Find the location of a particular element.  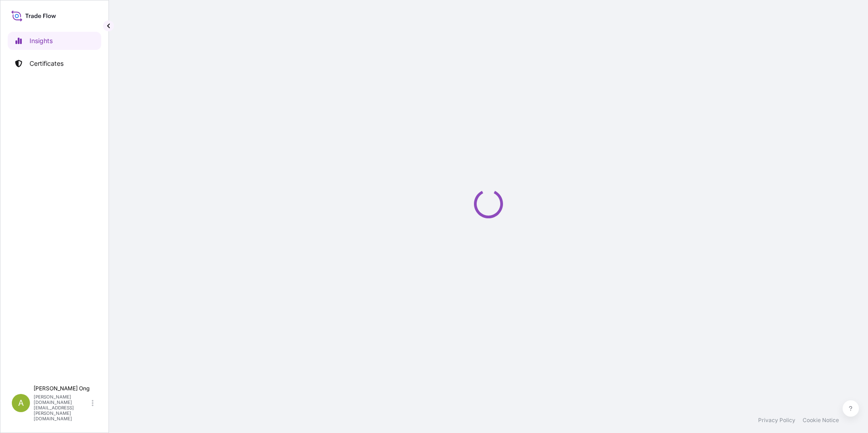

p: Certificates is located at coordinates (46, 64).